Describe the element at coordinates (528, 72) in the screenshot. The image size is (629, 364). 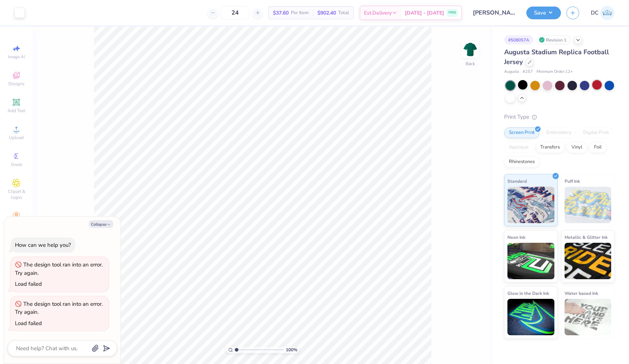
I see `span: # 257` at that location.